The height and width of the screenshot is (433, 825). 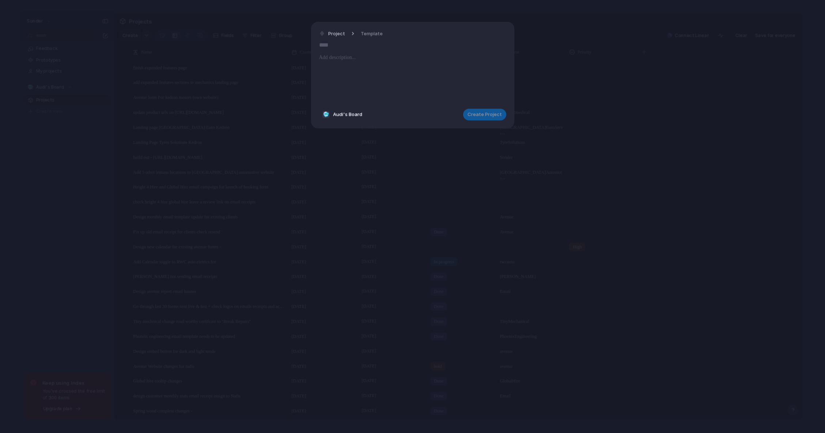 I want to click on button: Template, so click(x=372, y=34).